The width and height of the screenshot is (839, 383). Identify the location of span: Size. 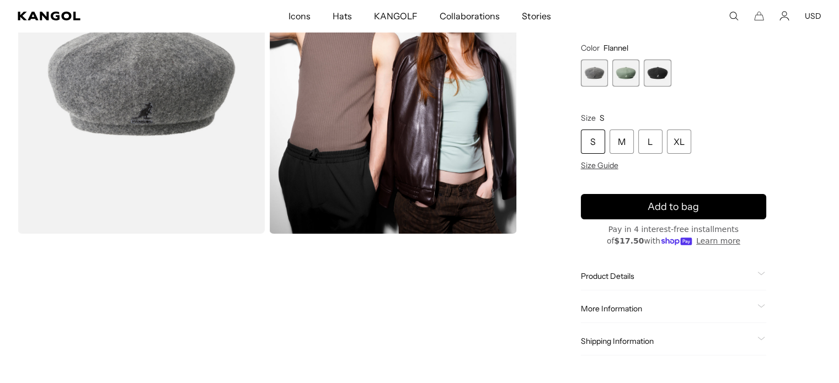
(588, 118).